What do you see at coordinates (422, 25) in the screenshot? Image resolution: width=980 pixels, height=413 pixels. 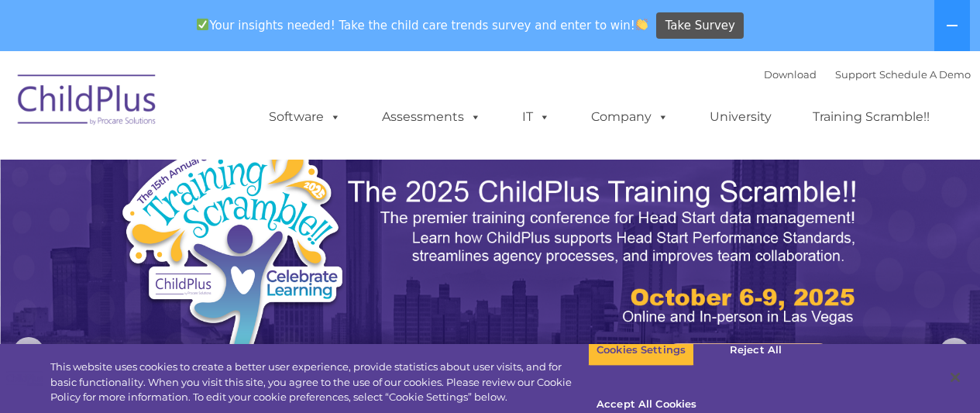 I see `span: Your insights needed! Take the child care trends survey and enter to win!` at bounding box center [422, 25].